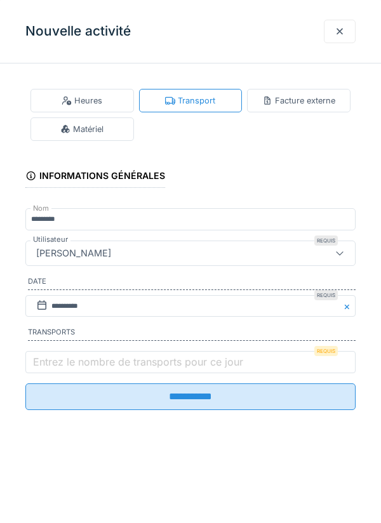 The image size is (381, 523). What do you see at coordinates (41, 208) in the screenshot?
I see `label: Nom` at bounding box center [41, 208].